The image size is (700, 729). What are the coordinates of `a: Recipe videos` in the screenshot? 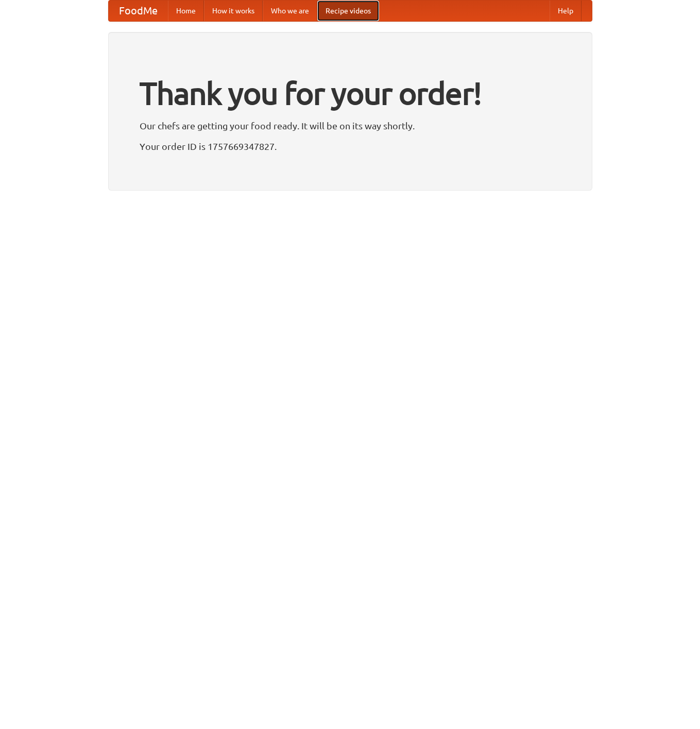 It's located at (348, 11).